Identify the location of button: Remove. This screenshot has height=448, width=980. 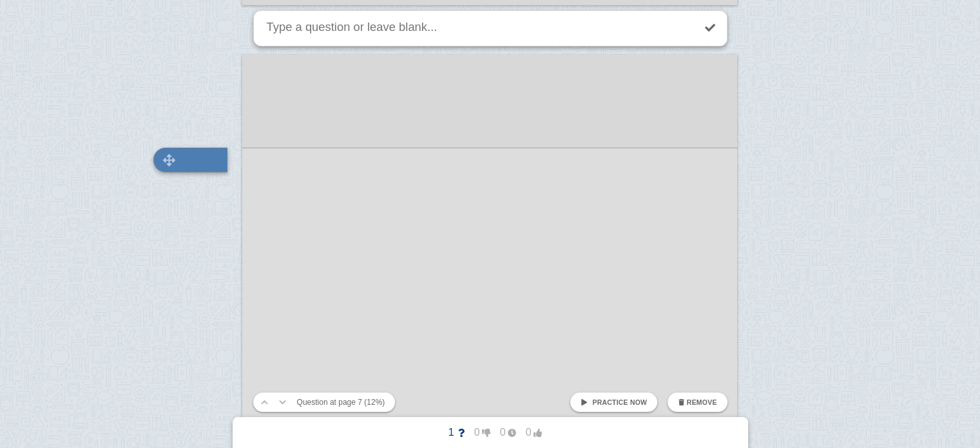
(697, 402).